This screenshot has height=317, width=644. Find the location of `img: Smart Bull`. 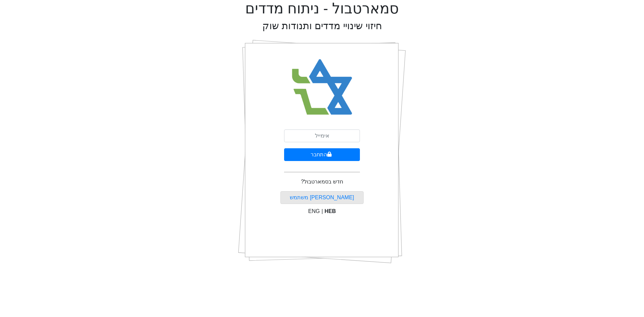

img: Smart Bull is located at coordinates (322, 87).